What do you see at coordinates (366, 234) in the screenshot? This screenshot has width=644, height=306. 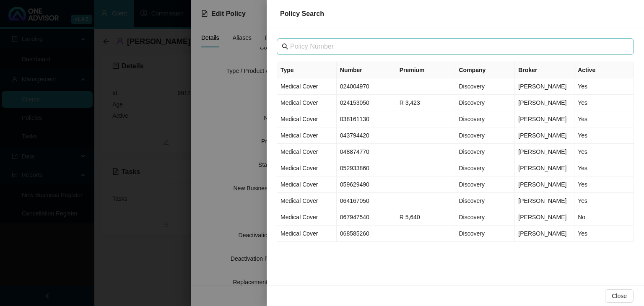 I see `td: 068585260` at bounding box center [366, 234].